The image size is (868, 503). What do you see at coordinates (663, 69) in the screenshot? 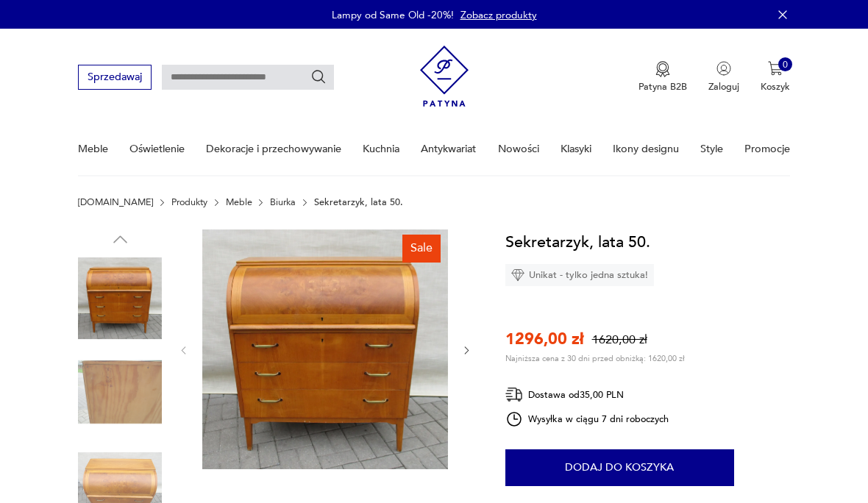
I see `img: Ikona medalu` at bounding box center [663, 69].